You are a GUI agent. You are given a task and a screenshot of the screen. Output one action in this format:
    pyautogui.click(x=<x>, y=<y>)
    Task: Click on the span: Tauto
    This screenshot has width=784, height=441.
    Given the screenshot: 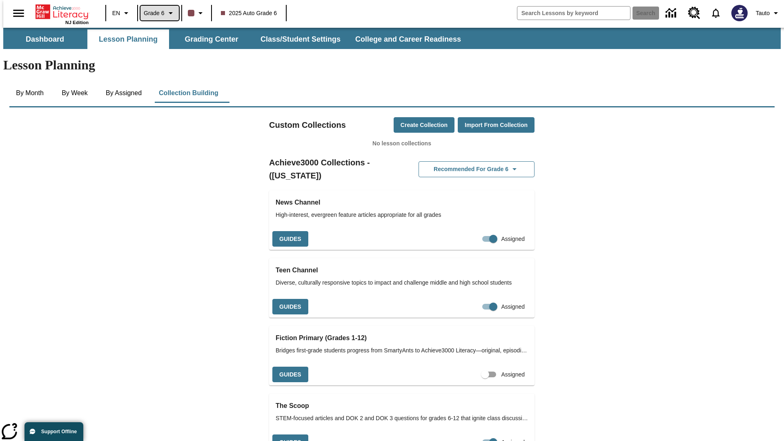 What is the action you would take?
    pyautogui.click(x=763, y=13)
    